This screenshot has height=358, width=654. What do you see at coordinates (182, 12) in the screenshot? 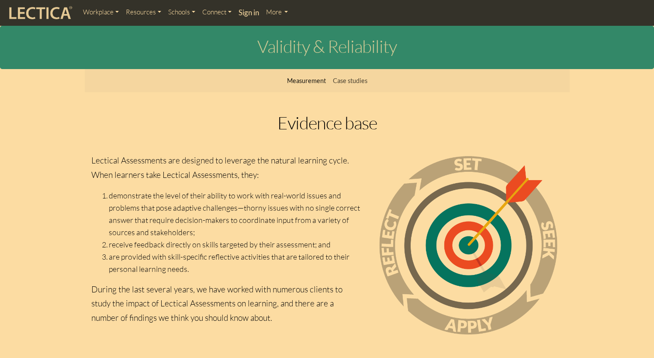
I see `a: Schools` at bounding box center [182, 12].